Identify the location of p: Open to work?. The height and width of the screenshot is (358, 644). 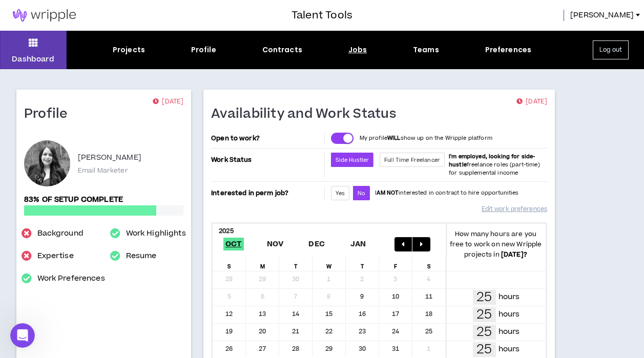
(267, 138).